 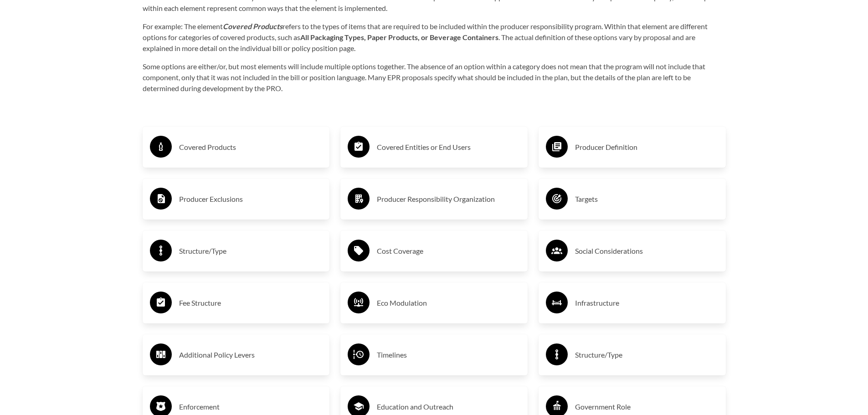 I want to click on h3: Producer Responsibility Organization, so click(x=449, y=199).